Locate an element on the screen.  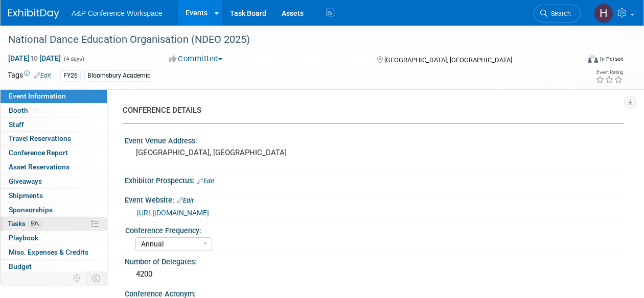
a: Tasks50% is located at coordinates (53, 224).